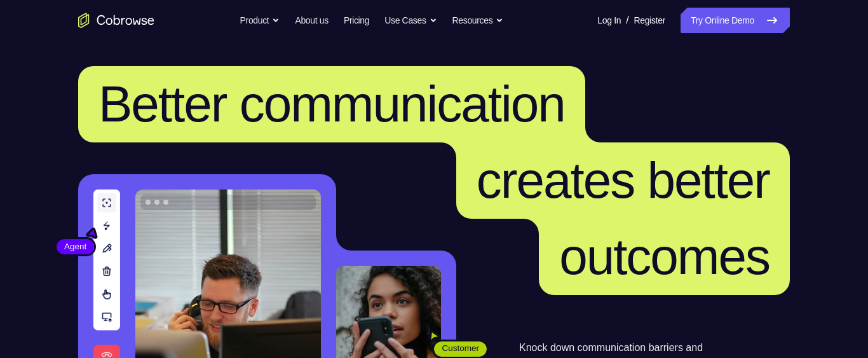 This screenshot has height=358, width=868. Describe the element at coordinates (410, 21) in the screenshot. I see `button: Use Cases` at that location.